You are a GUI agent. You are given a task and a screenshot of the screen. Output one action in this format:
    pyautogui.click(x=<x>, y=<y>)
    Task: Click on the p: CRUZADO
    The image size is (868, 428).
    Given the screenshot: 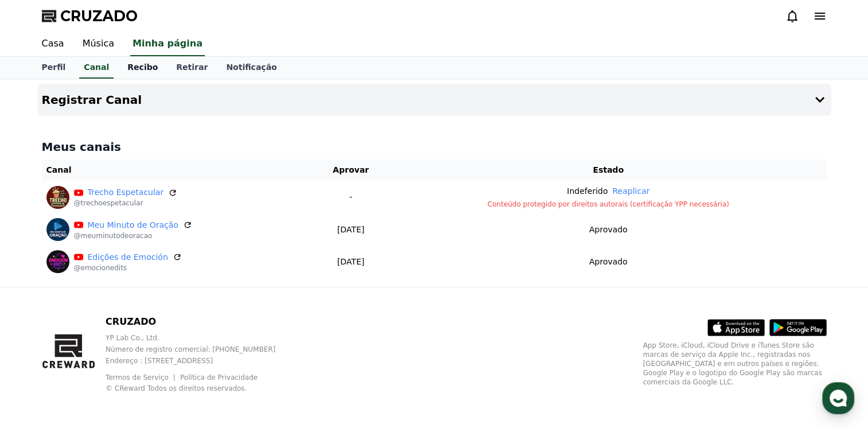 What is the action you would take?
    pyautogui.click(x=200, y=322)
    